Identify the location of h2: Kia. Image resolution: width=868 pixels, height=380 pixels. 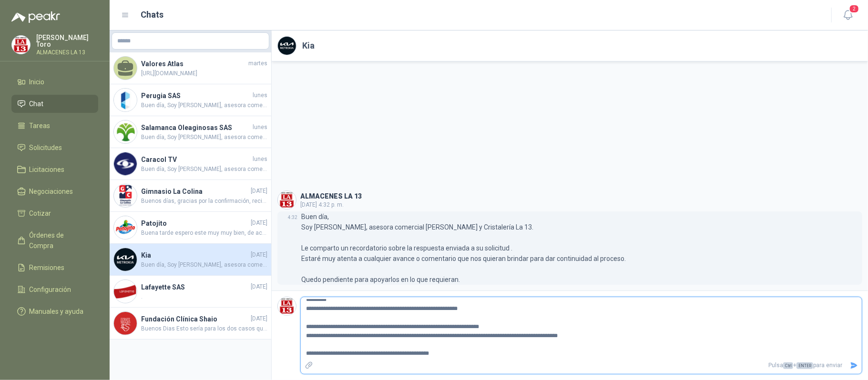
(309, 46).